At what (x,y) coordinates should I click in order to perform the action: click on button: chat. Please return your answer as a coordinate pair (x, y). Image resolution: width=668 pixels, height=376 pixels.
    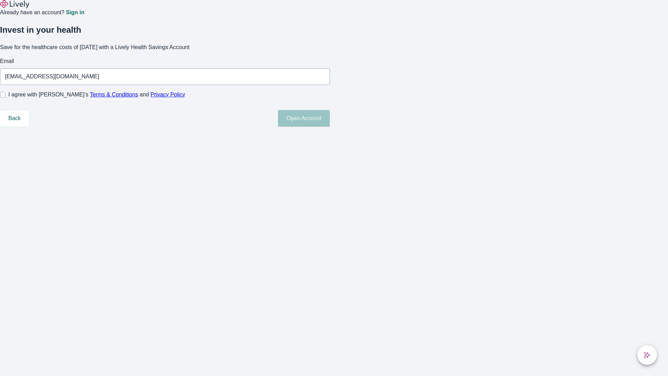
    Looking at the image, I should click on (647, 355).